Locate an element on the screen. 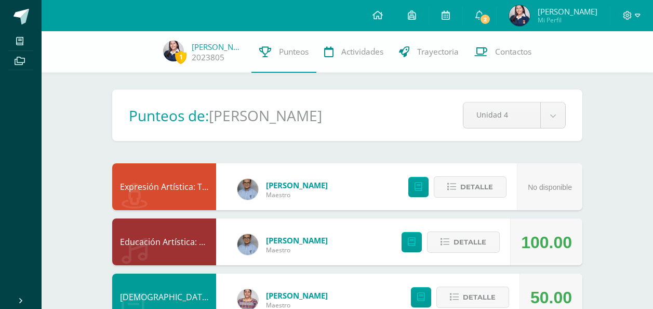 This screenshot has width=653, height=309. span: Punteos is located at coordinates (294, 51).